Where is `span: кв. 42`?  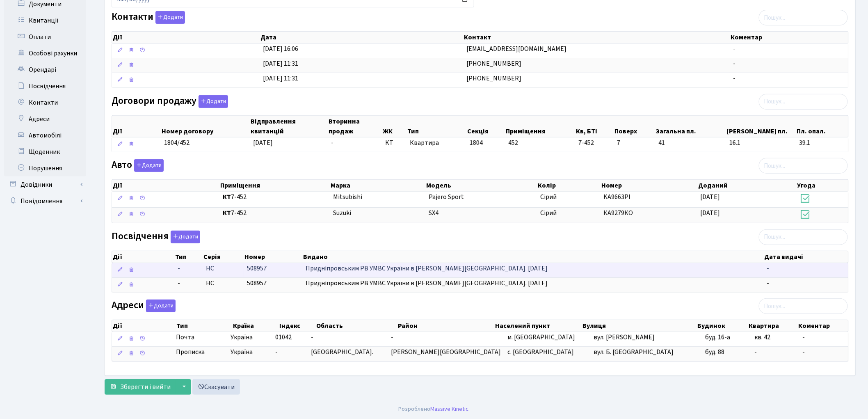 span: кв. 42 is located at coordinates (763, 338).